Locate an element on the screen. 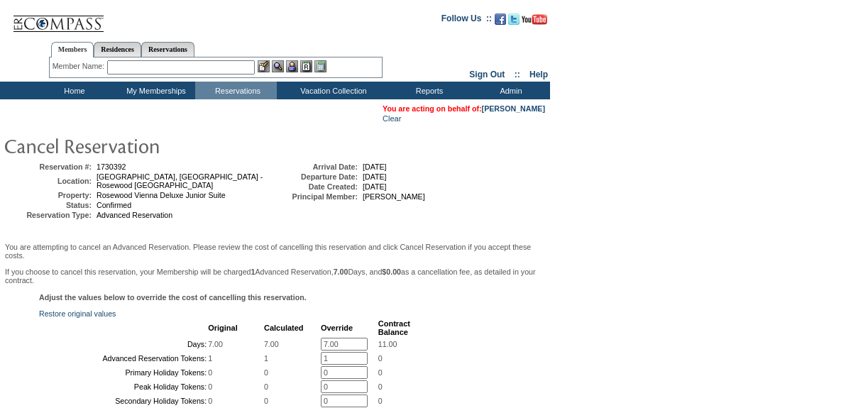 The image size is (868, 408). td: Advanced Reservation Tokens: is located at coordinates (124, 359).